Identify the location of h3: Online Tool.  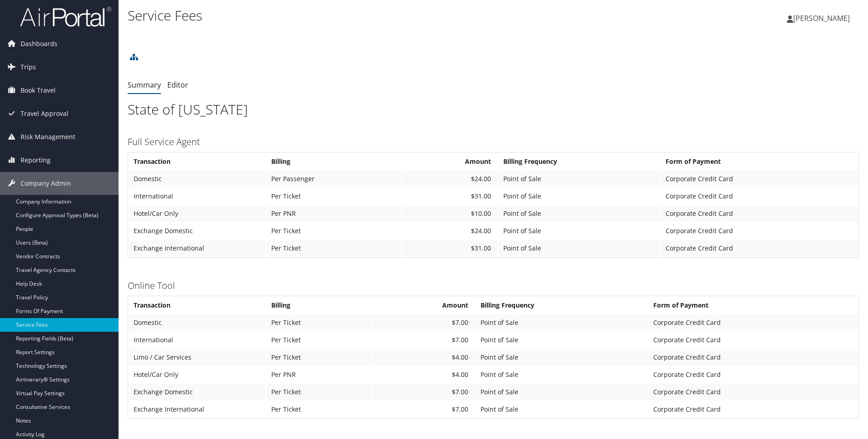
(493, 286).